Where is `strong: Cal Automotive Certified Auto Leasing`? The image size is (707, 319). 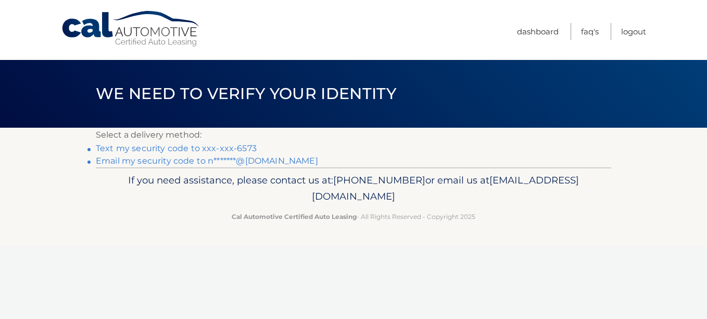
strong: Cal Automotive Certified Auto Leasing is located at coordinates (294, 216).